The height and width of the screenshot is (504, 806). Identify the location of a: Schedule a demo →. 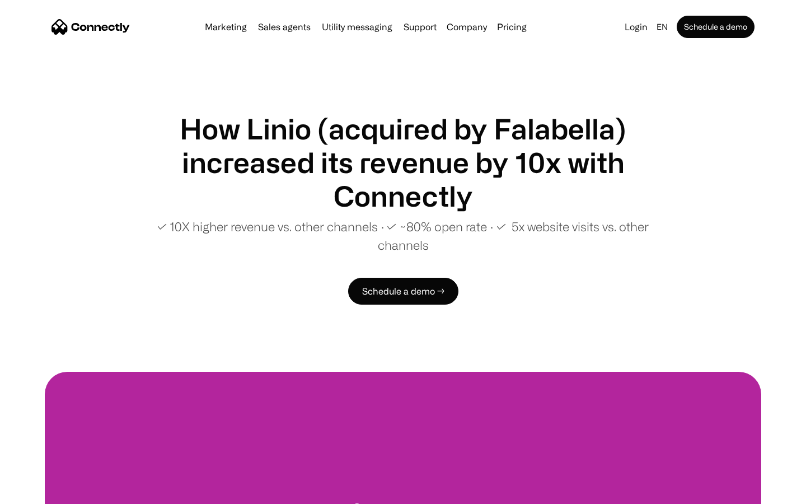
(403, 291).